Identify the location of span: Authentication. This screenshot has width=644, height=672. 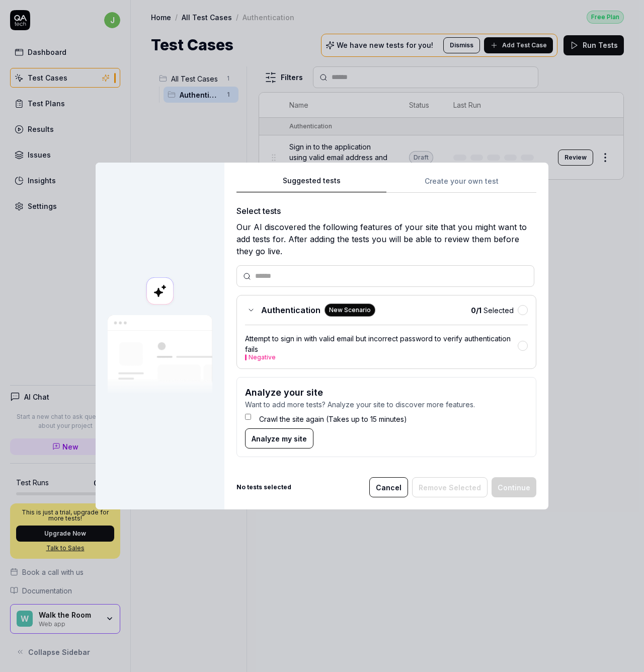
(291, 310).